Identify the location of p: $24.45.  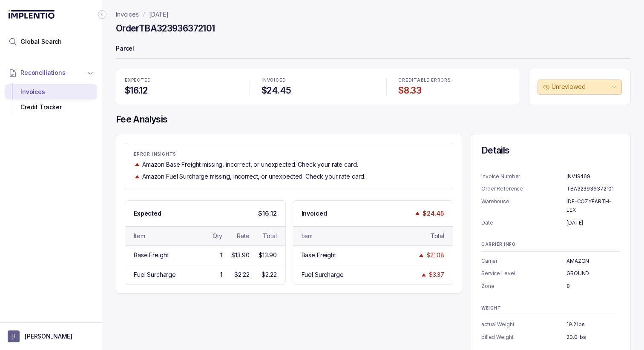
(433, 213).